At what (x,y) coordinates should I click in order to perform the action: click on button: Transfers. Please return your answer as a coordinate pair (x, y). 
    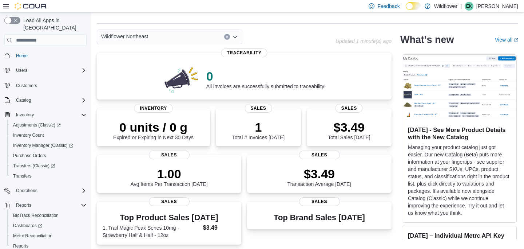
    Looking at the image, I should click on (48, 176).